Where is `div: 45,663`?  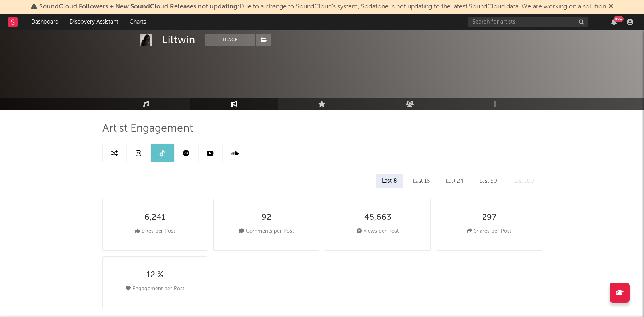
div: 45,663 is located at coordinates (377, 218).